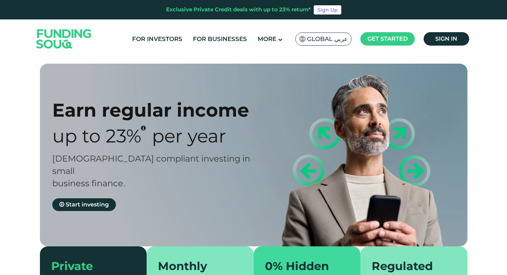 The height and width of the screenshot is (275, 507). Describe the element at coordinates (446, 39) in the screenshot. I see `span: Sign in` at that location.